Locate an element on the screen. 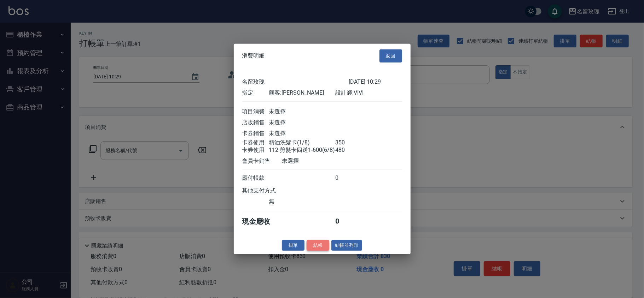 This screenshot has width=644, height=298. div: 112 剪髮卡四送1-600(6/8) is located at coordinates (302, 150).